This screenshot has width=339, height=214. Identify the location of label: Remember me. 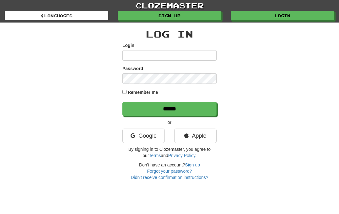
(143, 92).